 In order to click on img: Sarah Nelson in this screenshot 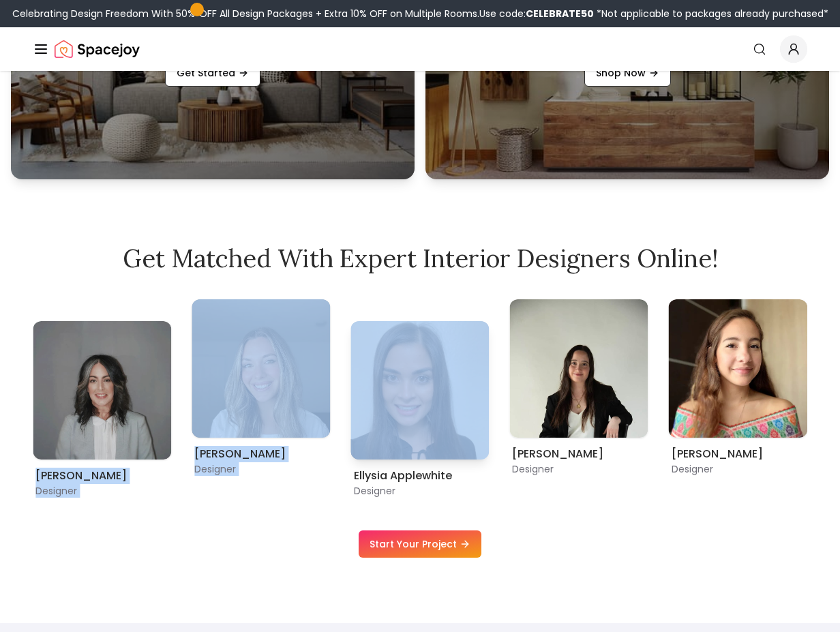, I will do `click(261, 368)`.